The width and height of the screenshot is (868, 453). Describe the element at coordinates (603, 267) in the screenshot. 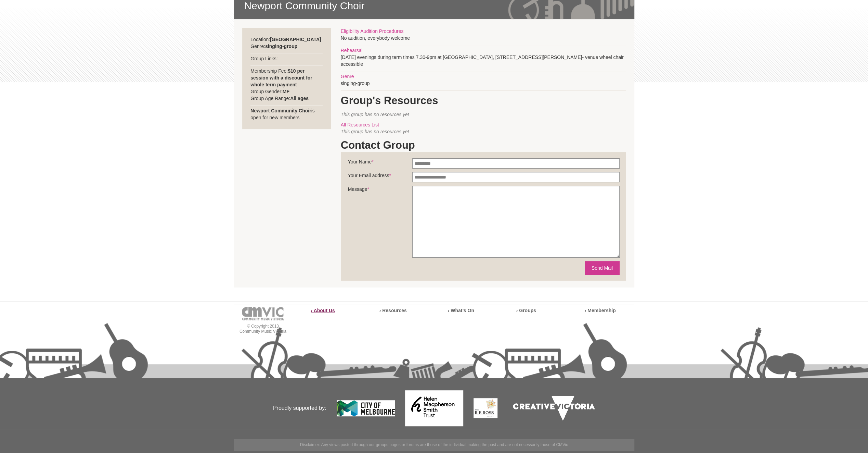

I see `button: Send Mail` at that location.